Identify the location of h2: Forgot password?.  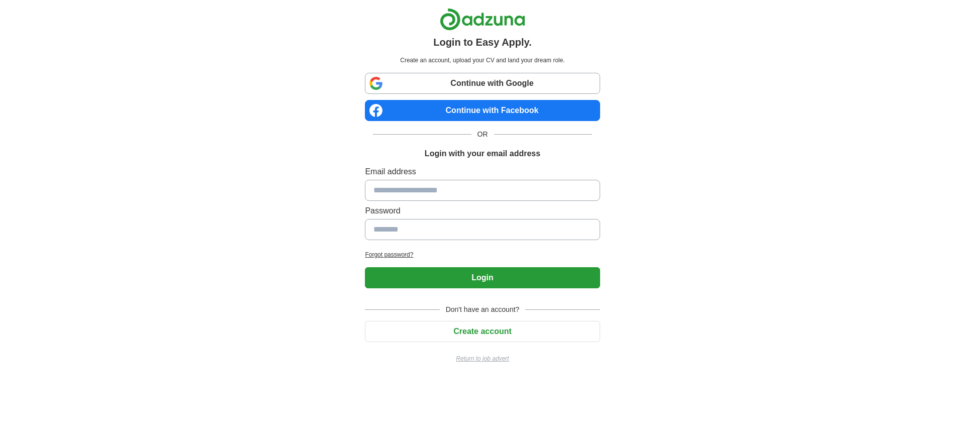
(482, 255).